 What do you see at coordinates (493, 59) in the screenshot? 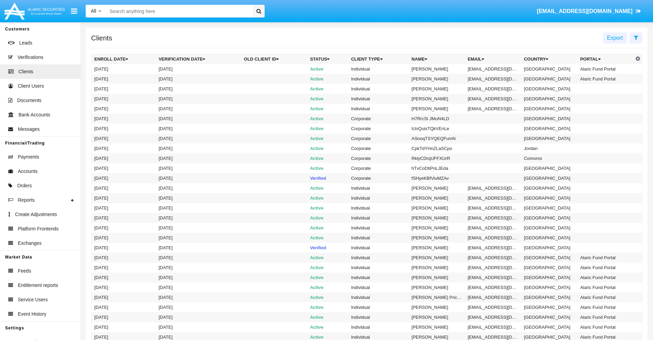
I see `th: Email` at bounding box center [493, 59].